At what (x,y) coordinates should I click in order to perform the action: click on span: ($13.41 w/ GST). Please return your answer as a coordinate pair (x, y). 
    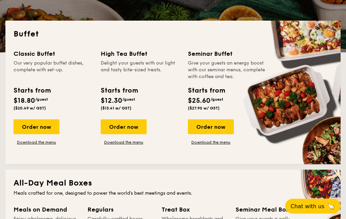
    Looking at the image, I should click on (116, 108).